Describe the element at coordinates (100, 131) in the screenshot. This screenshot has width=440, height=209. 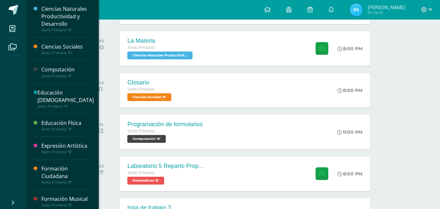
I see `div: 12` at that location.